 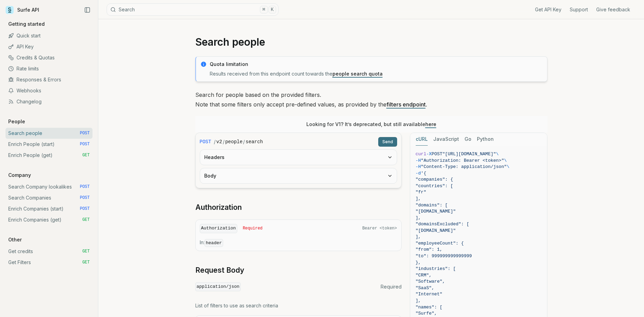 I want to click on button: Go, so click(x=468, y=139).